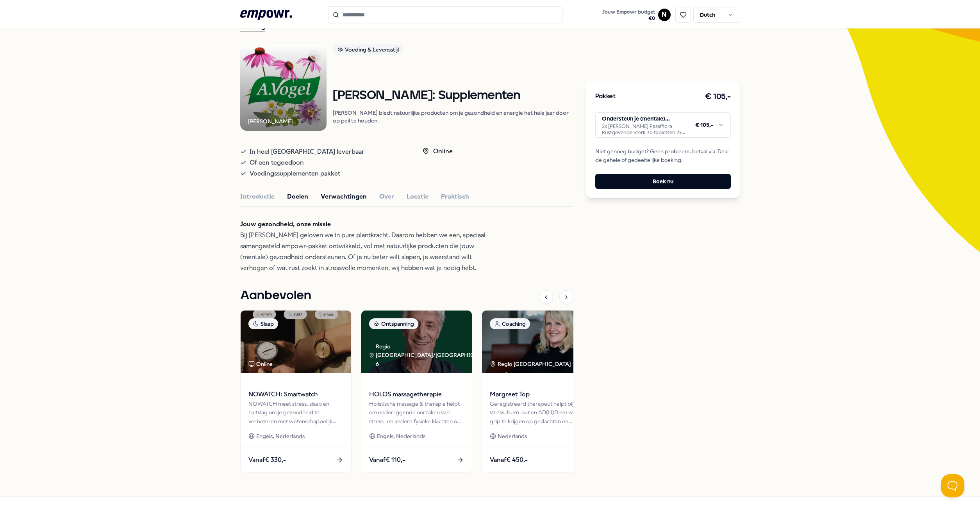 The width and height of the screenshot is (980, 513). What do you see at coordinates (263, 324) in the screenshot?
I see `div: Slaap` at bounding box center [263, 324].